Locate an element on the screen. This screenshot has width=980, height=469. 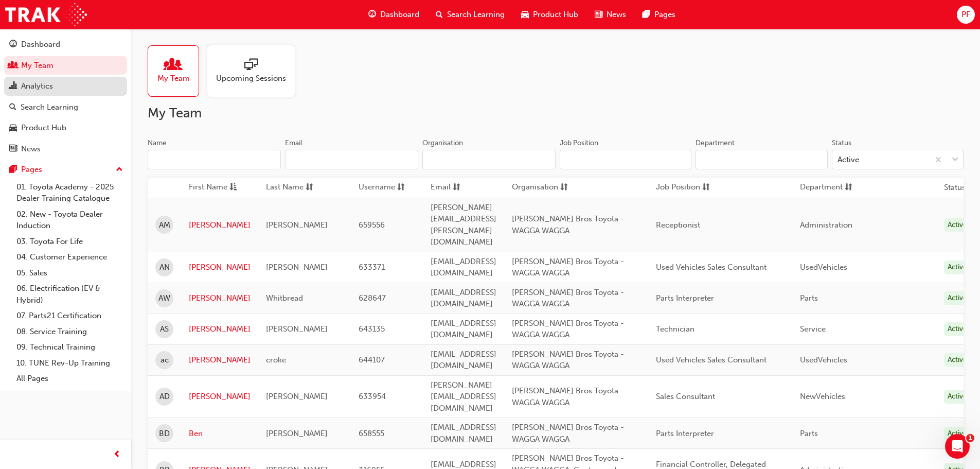
span: Parts is located at coordinates (809, 298).